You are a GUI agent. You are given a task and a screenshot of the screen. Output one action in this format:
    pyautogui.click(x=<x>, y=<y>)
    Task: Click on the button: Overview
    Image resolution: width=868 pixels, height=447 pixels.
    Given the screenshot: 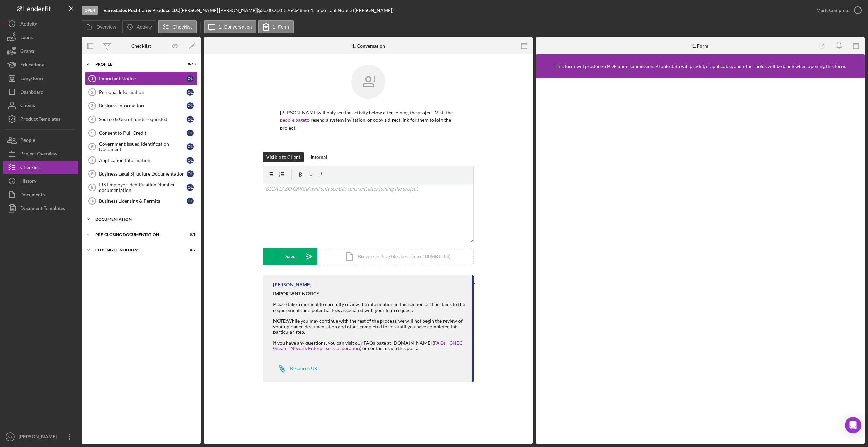 What is the action you would take?
    pyautogui.click(x=101, y=27)
    